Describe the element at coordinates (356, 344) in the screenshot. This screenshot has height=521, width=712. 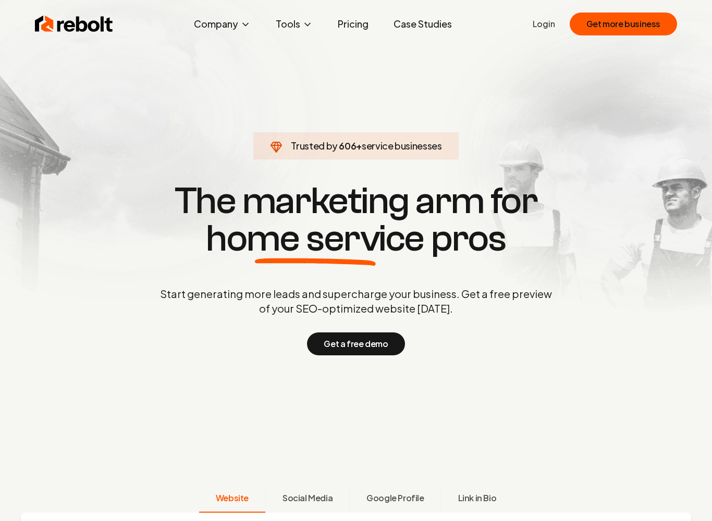
I see `button: Get a free demo` at that location.